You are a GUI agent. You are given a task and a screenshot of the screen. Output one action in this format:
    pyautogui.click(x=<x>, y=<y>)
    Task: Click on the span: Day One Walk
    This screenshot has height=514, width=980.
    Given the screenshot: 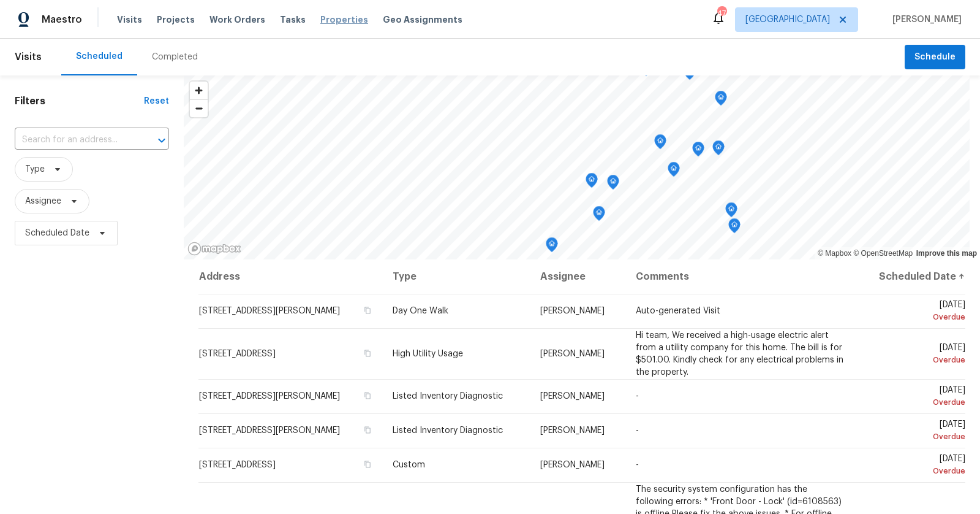 What is the action you would take?
    pyautogui.click(x=420, y=311)
    